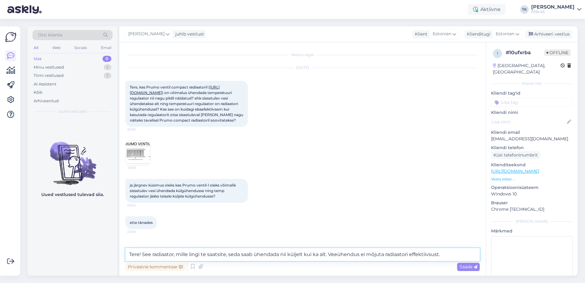 The height and width of the screenshot is (283, 585). What do you see at coordinates (155, 267) in the screenshot?
I see `div: Privaatne kommentaar` at bounding box center [155, 267].